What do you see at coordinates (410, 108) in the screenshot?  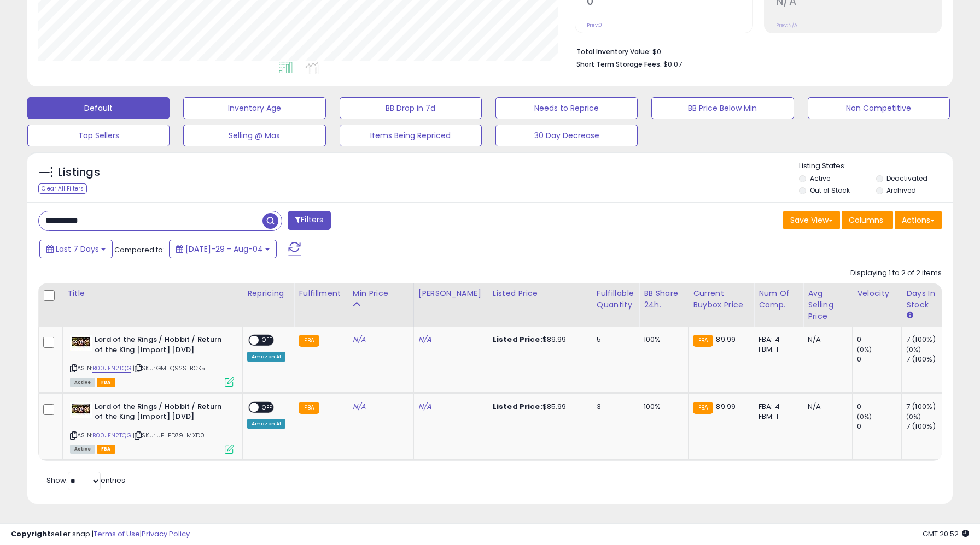 I see `button: BB Drop in 7d` at bounding box center [410, 108].